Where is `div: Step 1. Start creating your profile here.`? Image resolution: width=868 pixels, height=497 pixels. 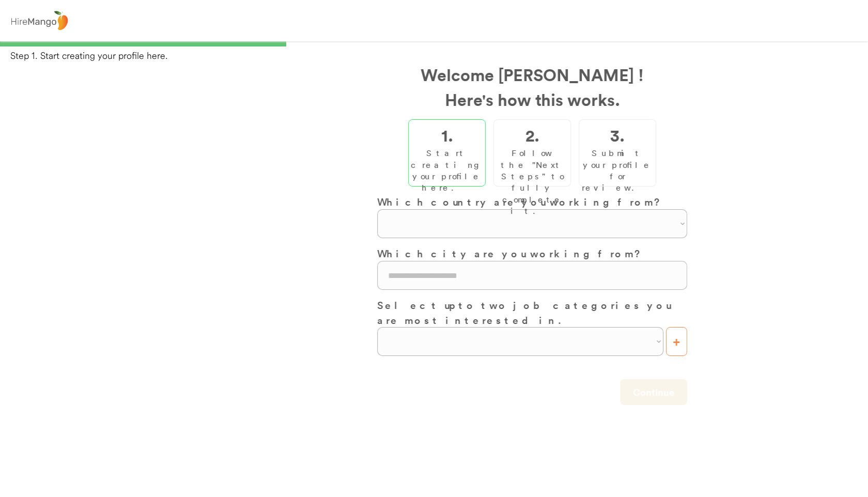
div: Step 1. Start creating your profile here. is located at coordinates (439, 55).